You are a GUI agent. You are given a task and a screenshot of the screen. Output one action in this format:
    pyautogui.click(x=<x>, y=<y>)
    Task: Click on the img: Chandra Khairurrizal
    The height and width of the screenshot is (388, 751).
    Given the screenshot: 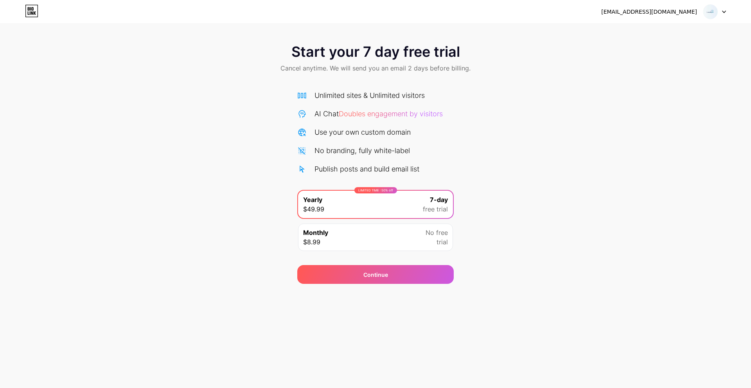 What is the action you would take?
    pyautogui.click(x=710, y=12)
    